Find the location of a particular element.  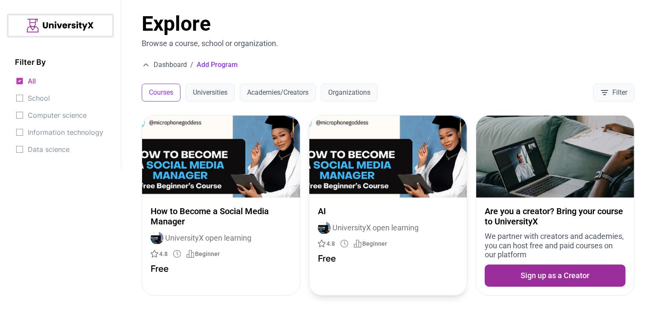

img: How to Become a Social Media Manager is located at coordinates (221, 156).